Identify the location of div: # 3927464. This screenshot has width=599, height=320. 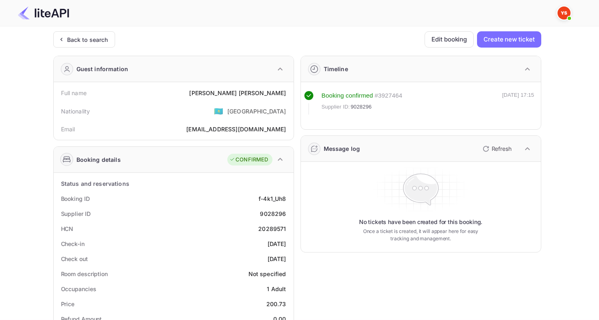
(388, 96).